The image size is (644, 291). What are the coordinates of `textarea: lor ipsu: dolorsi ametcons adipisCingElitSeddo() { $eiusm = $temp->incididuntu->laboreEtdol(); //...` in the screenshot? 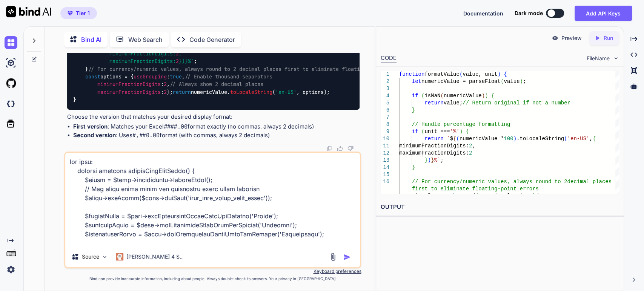 It's located at (213, 199).